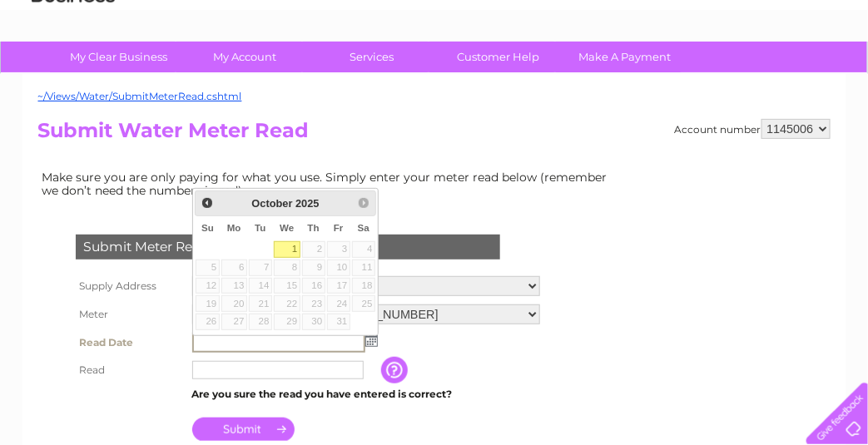 The width and height of the screenshot is (868, 445). What do you see at coordinates (307, 203) in the screenshot?
I see `span: 2025` at bounding box center [307, 203].